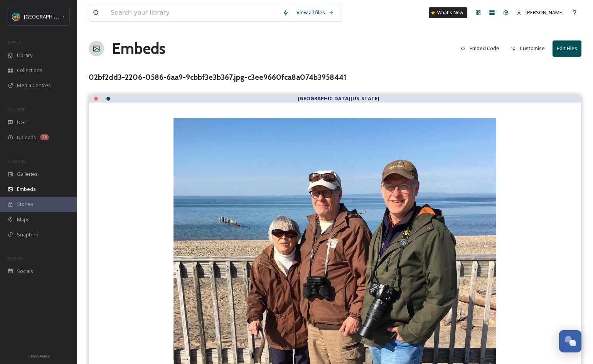 This screenshot has width=593, height=364. I want to click on button: Open Chat, so click(570, 341).